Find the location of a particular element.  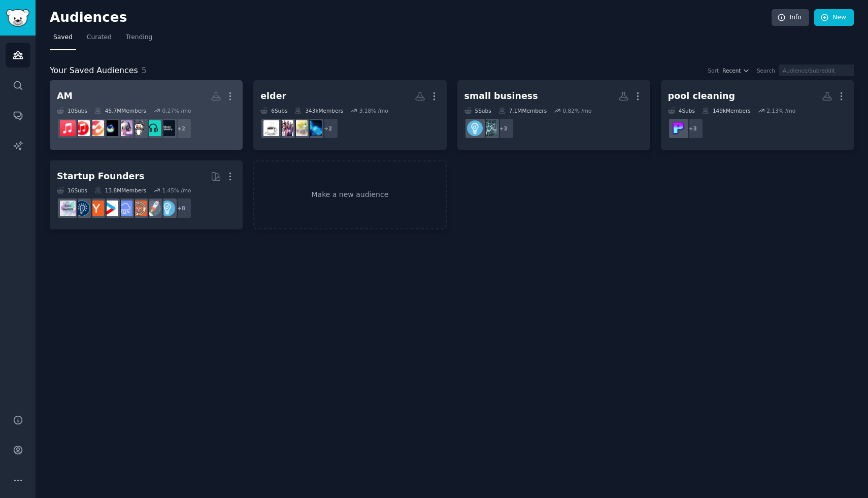

span: Trending is located at coordinates (139, 38).